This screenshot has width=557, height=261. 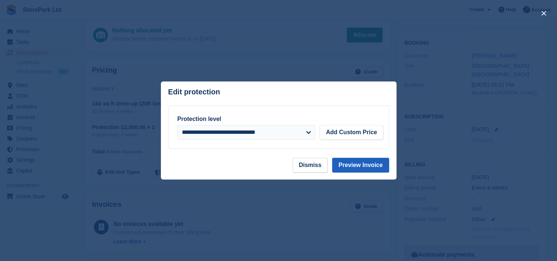 What do you see at coordinates (194, 92) in the screenshot?
I see `p: Edit protection` at bounding box center [194, 92].